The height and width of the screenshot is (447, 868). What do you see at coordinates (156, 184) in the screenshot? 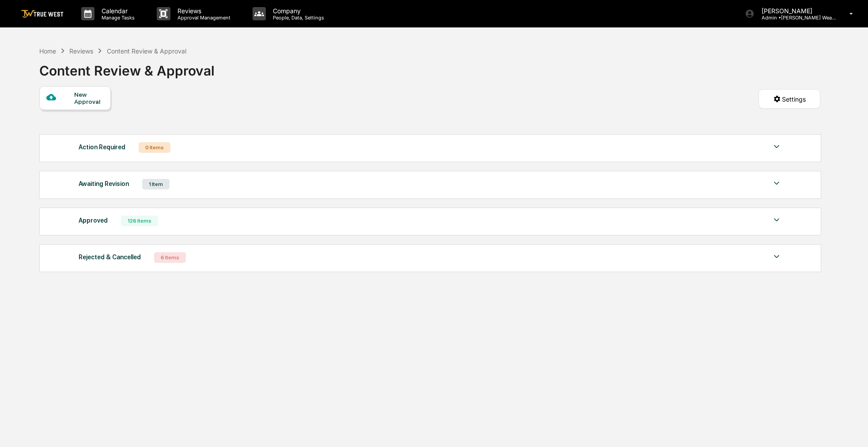
I see `div: 1 Item` at bounding box center [156, 184].